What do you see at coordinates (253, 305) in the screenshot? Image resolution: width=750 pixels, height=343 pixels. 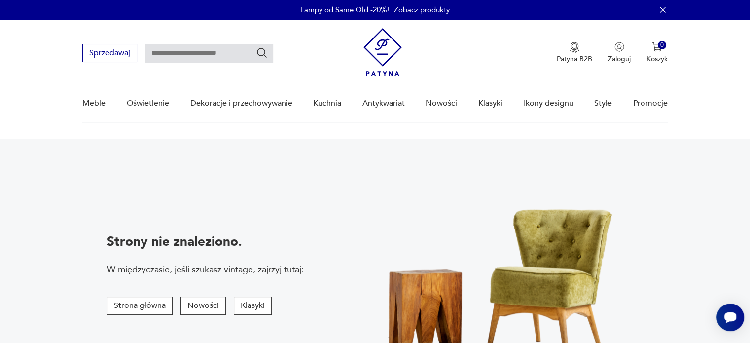 I see `button: Klasyki` at bounding box center [253, 305].